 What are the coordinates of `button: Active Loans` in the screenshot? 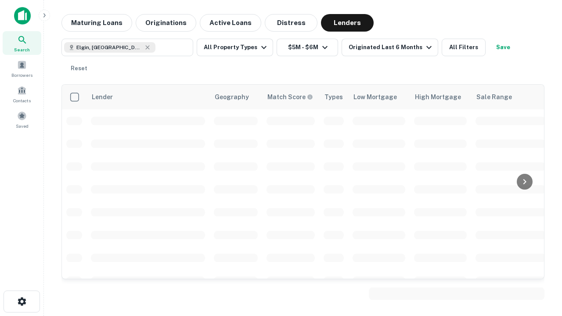 It's located at (230, 23).